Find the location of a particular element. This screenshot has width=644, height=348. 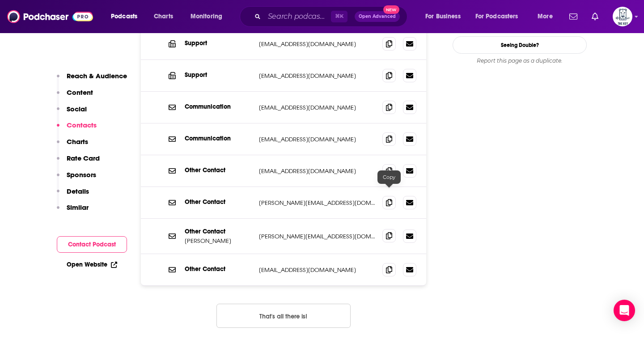

span: Monitoring is located at coordinates (206, 16).